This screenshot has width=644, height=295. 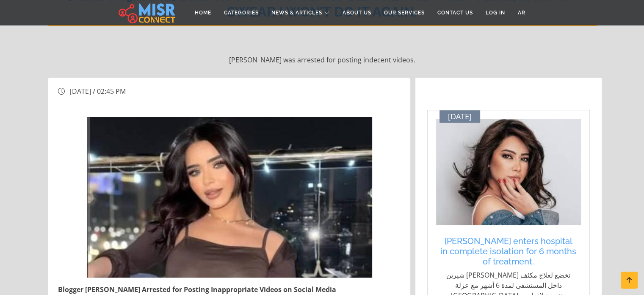 I want to click on a: News & Articles, so click(x=301, y=13).